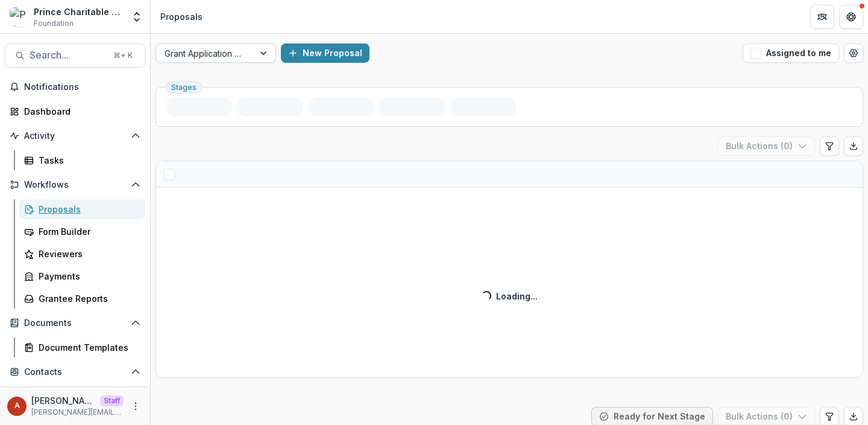 Image resolution: width=868 pixels, height=425 pixels. What do you see at coordinates (82, 298) in the screenshot?
I see `a: Grantee Reports` at bounding box center [82, 298].